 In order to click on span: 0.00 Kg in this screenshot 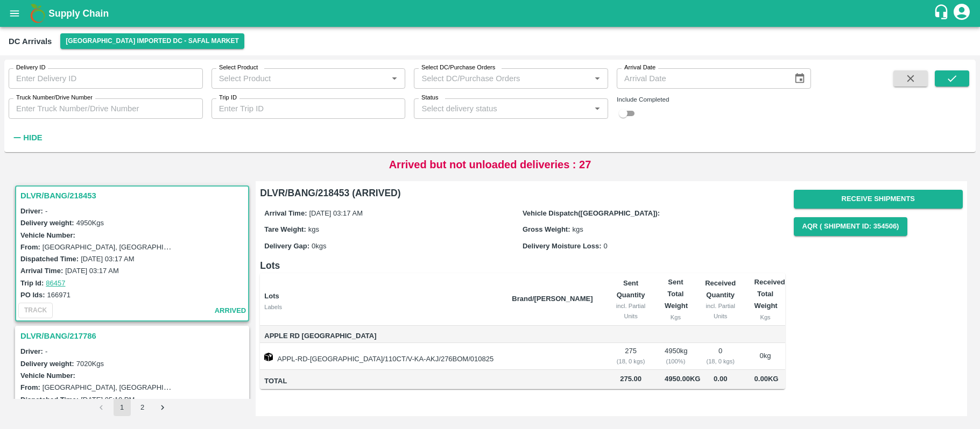, I will do `click(766, 379)`.